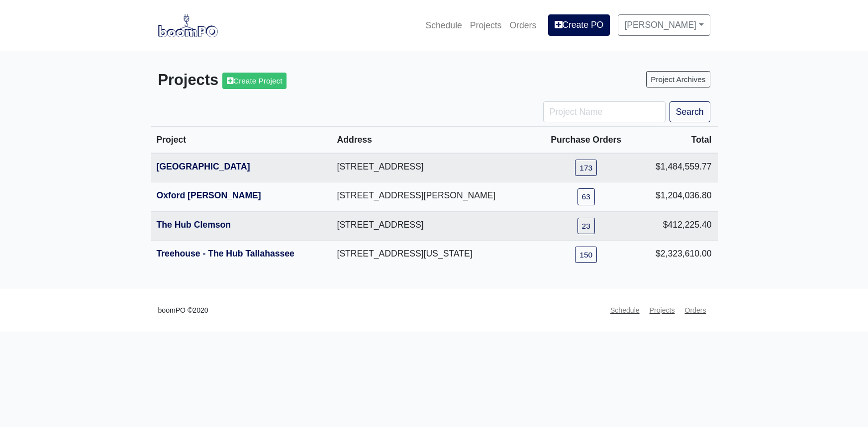 The height and width of the screenshot is (427, 868). Describe the element at coordinates (579, 25) in the screenshot. I see `a: Create PO` at that location.